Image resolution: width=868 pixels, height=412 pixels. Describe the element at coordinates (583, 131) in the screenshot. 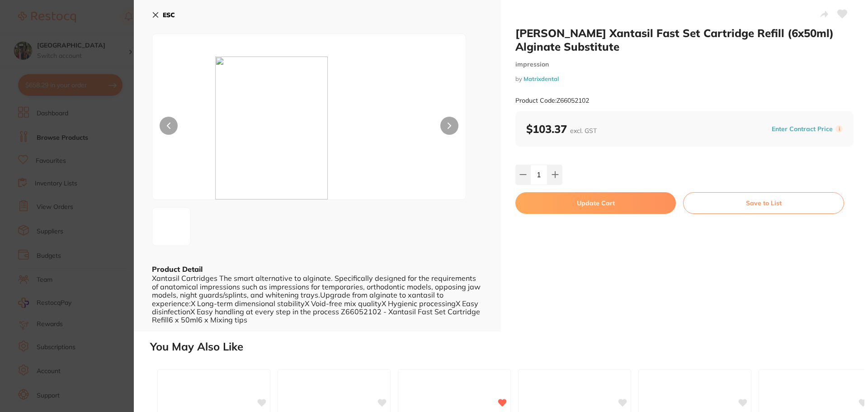

I see `span: excl. GST` at that location.